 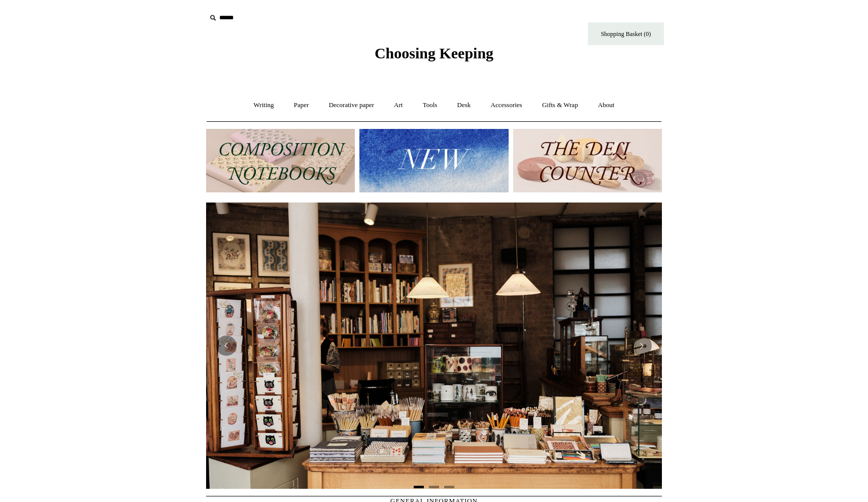 What do you see at coordinates (626, 34) in the screenshot?
I see `a: Shopping Basket (0)` at bounding box center [626, 34].